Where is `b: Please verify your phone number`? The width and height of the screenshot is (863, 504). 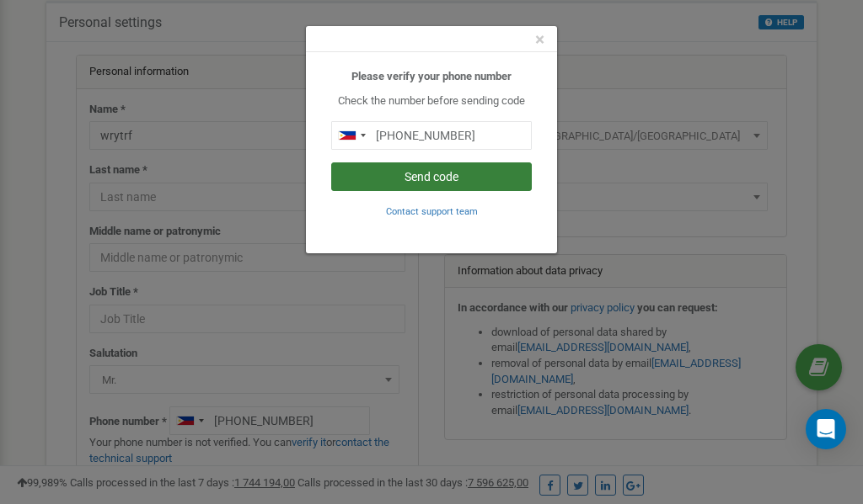
b: Please verify your phone number is located at coordinates (431, 75).